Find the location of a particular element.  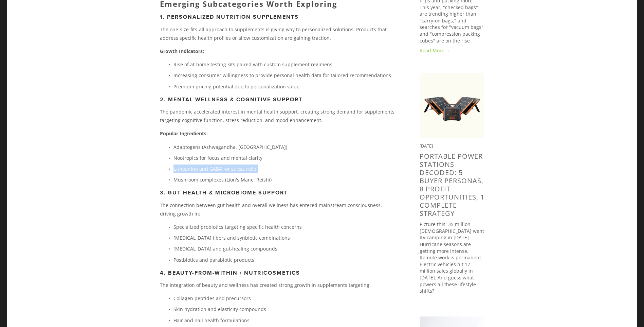

p: Premium pricing potential due to personalization value is located at coordinates (285, 87).